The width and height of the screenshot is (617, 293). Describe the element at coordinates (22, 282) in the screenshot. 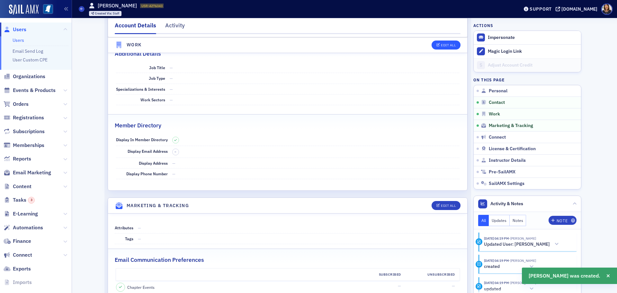

I see `span: Imports` at that location.